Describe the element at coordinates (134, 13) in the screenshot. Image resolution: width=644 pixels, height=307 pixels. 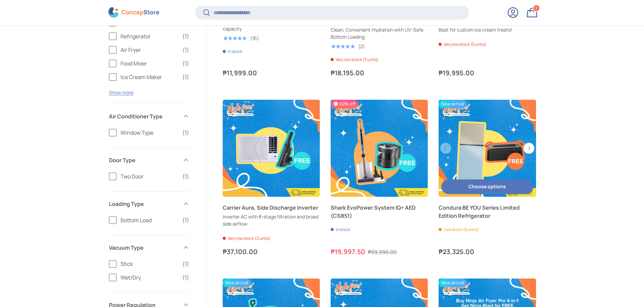
I see `a: ConcepStore` at that location.